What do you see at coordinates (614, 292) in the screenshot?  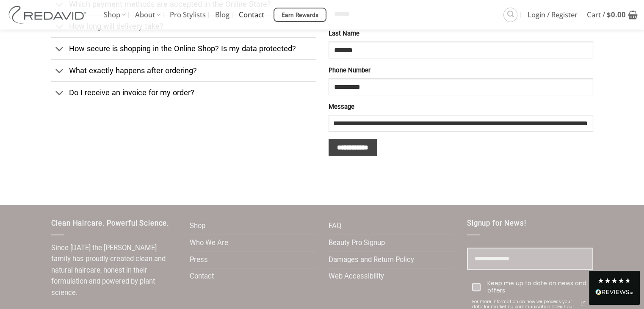 I see `div: REVIEWS.io` at bounding box center [614, 292].